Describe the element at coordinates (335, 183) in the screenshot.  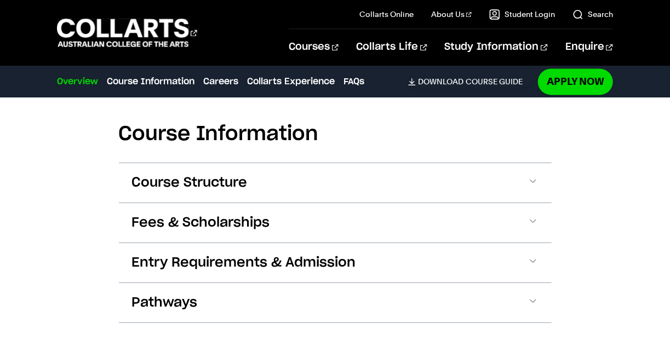
I see `button: Course Structure` at that location.